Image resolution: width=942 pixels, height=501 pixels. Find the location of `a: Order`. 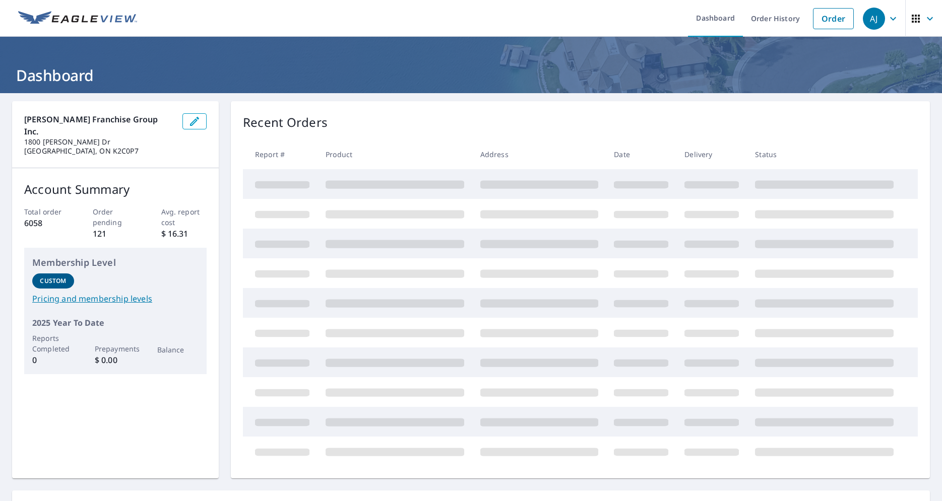

a: Order is located at coordinates (833, 19).